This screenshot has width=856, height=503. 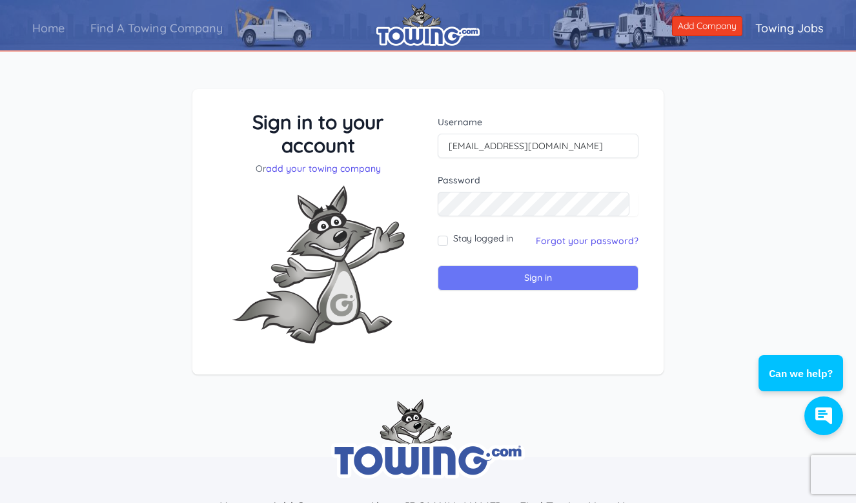 I want to click on a: Find A Towing Company, so click(x=156, y=28).